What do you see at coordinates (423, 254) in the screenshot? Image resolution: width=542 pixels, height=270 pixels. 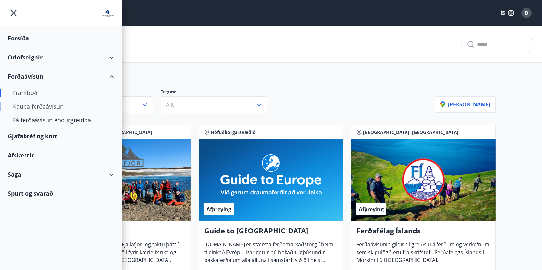 I see `span: Ferðaávísunin gildir til greiðslu á ferðum og verkefnum sem skipulögð eru frá skrifstofu Ferðafél...` at bounding box center [423, 254].